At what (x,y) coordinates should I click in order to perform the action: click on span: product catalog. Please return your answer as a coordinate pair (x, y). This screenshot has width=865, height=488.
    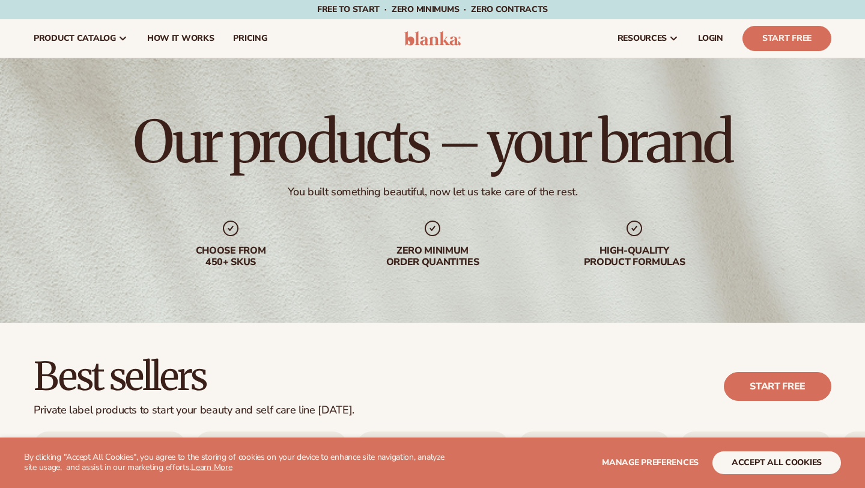
    Looking at the image, I should click on (74, 38).